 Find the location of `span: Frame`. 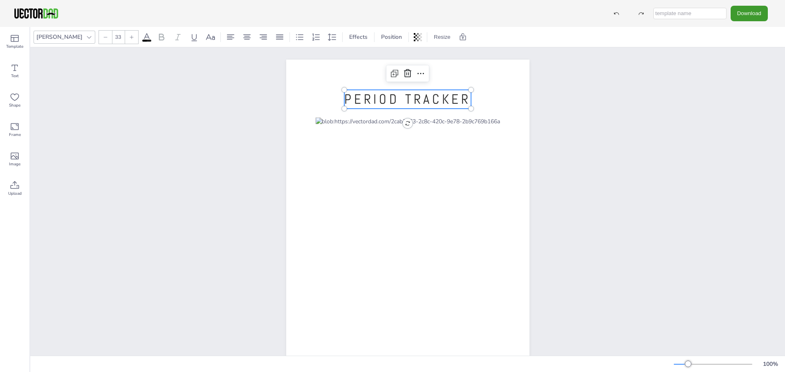

span: Frame is located at coordinates (15, 135).